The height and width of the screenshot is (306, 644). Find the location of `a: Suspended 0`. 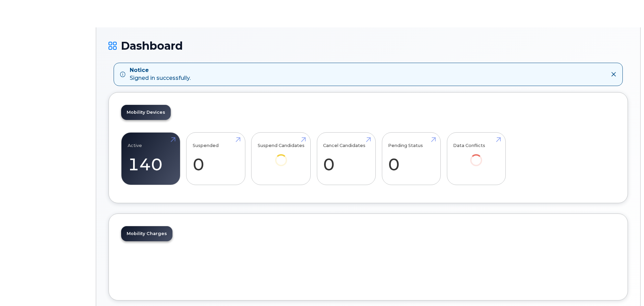

a: Suspended 0 is located at coordinates (215, 159).